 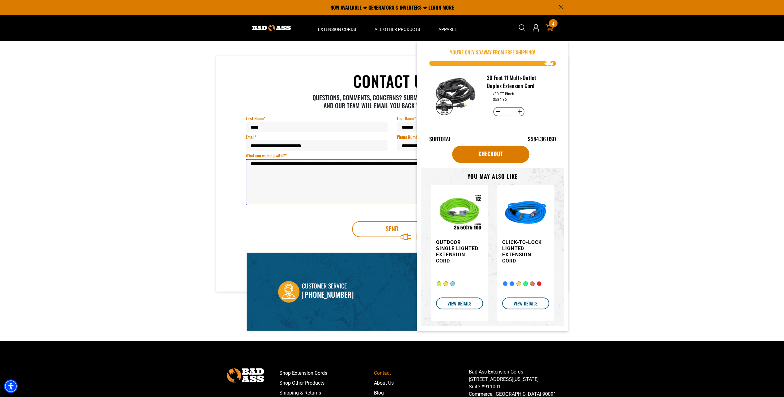 I want to click on a: Shop Extension Cords, so click(x=327, y=373).